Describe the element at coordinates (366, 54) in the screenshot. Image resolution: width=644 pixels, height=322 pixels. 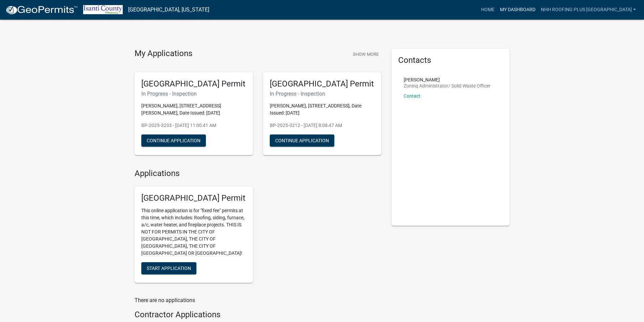
I see `button: Show More` at that location.